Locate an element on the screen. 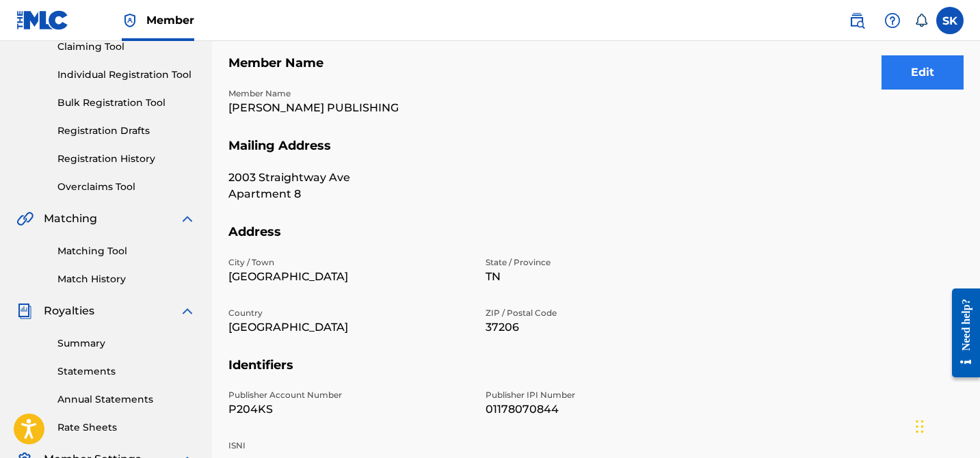 This screenshot has width=980, height=458. img: search is located at coordinates (857, 20).